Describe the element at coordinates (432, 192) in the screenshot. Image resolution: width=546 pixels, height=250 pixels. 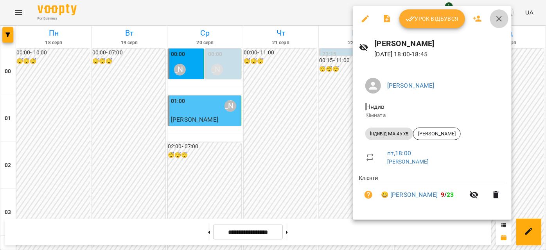
I see `ul: Клієнти` at that location.